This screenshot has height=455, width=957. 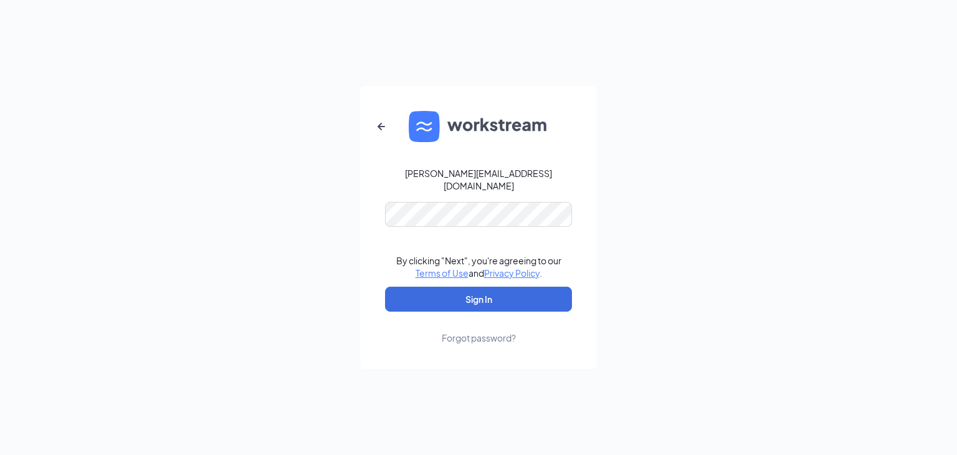 What do you see at coordinates (478, 299) in the screenshot?
I see `button: Sign In` at bounding box center [478, 299].